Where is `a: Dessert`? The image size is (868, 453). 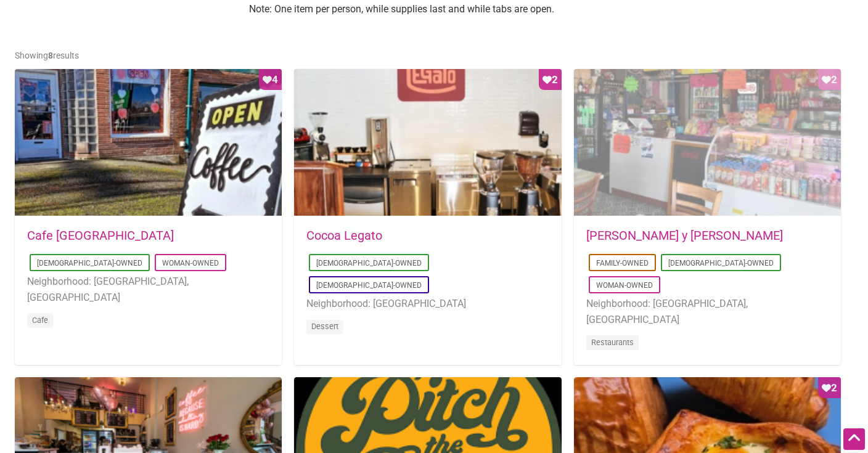
a: Dessert is located at coordinates (325, 327).